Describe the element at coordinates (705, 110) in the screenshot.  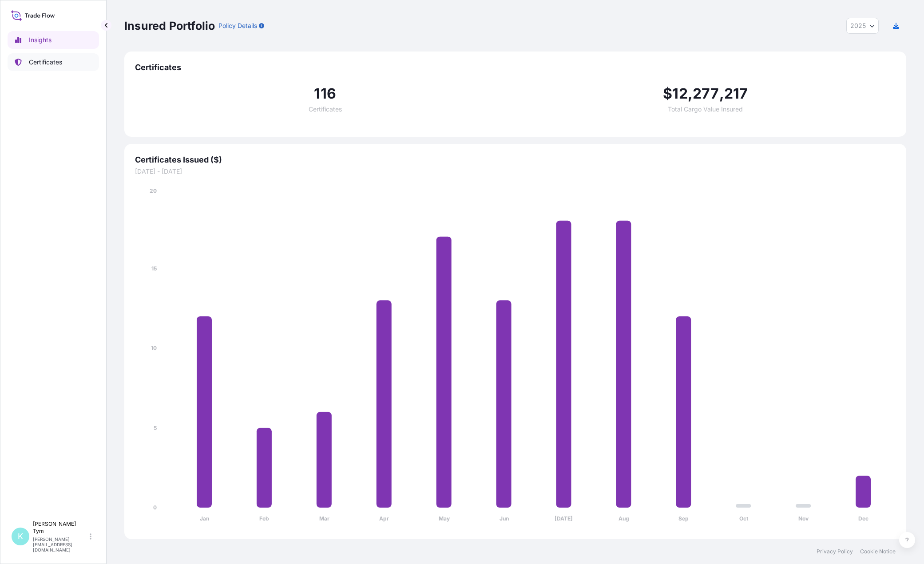
I see `span: Total Cargo Value Insured` at that location.